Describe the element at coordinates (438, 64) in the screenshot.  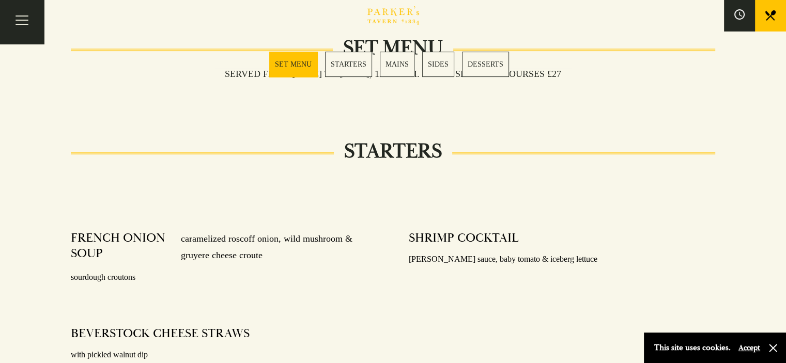
I see `a: 4 / 5` at that location.